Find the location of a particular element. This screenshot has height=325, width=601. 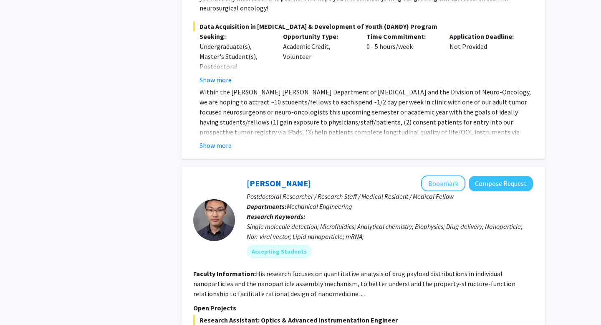

p: Open Projects is located at coordinates (363, 308).